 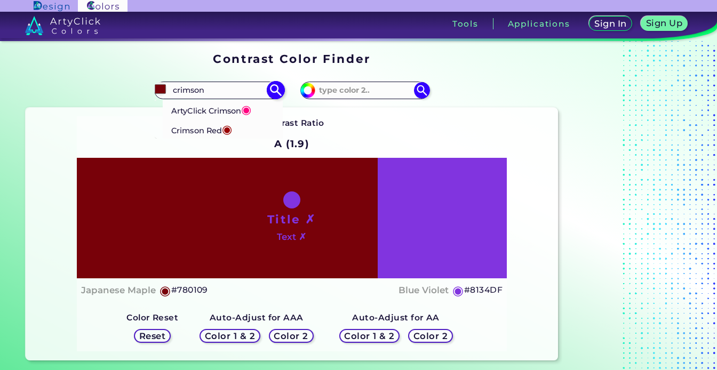 What do you see at coordinates (365, 90) in the screenshot?
I see `input: type color 2..` at bounding box center [365, 90].